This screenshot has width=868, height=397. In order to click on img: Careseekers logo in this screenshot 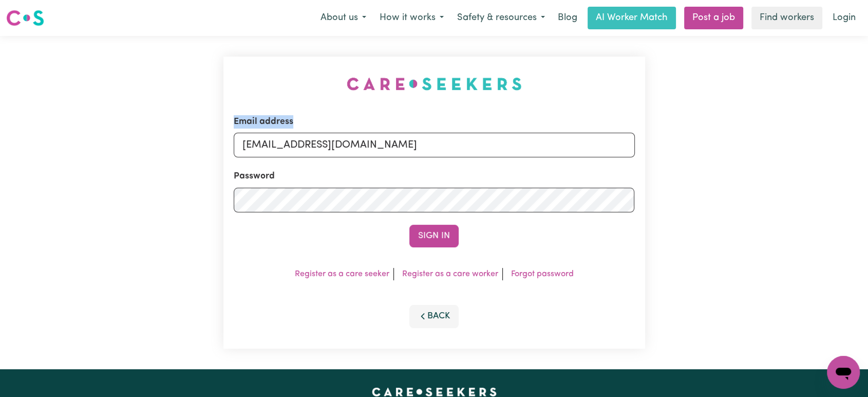, I will do `click(25, 18)`.